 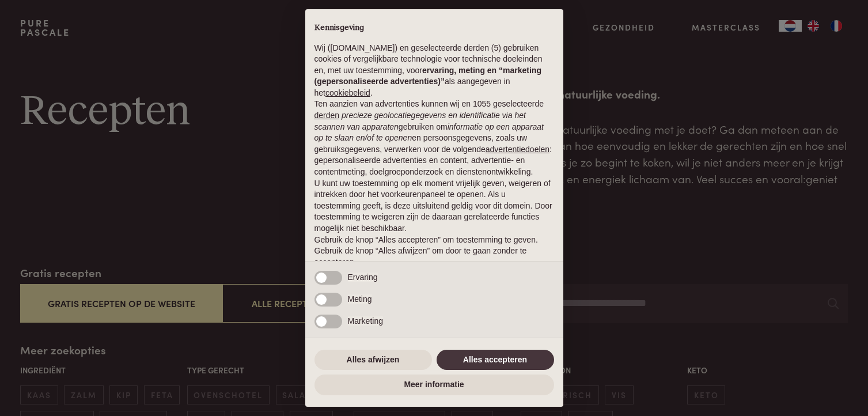 I want to click on em: precieze geolocatiegegevens en identificatie via het scannen van apparaten, so click(x=420, y=121).